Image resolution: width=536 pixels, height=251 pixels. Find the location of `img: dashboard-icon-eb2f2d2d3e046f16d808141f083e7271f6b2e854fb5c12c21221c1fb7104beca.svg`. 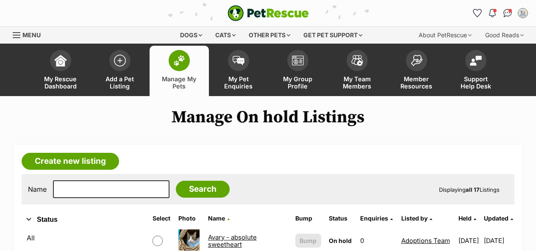

img: dashboard-icon-eb2f2d2d3e046f16d808141f083e7271f6b2e854fb5c12c21221c1fb7104beca.svg is located at coordinates (61, 61).